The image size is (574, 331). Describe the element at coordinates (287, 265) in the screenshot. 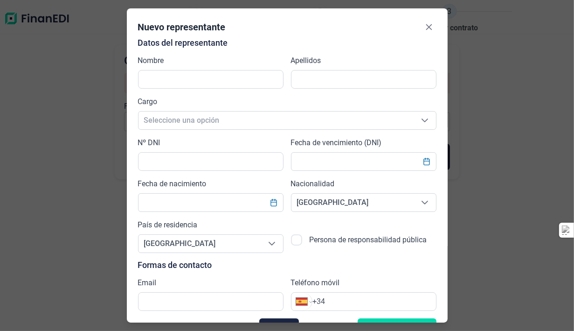

I see `p: Formas de contacto` at that location.